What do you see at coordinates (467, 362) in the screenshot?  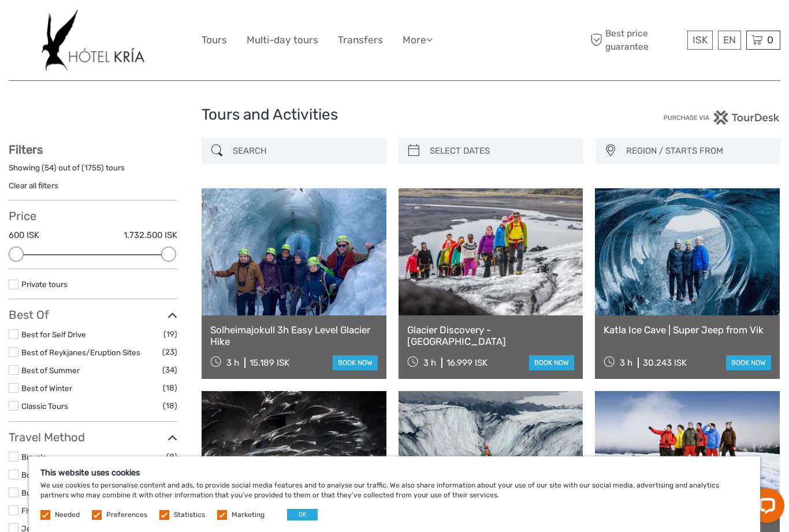 I see `div: 16.999 ISK` at bounding box center [467, 362].